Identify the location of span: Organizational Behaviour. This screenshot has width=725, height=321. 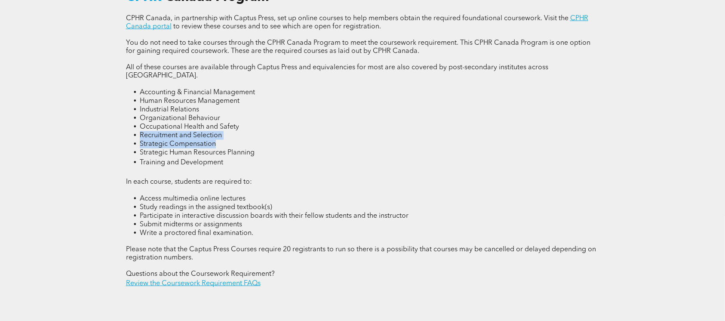
(180, 118).